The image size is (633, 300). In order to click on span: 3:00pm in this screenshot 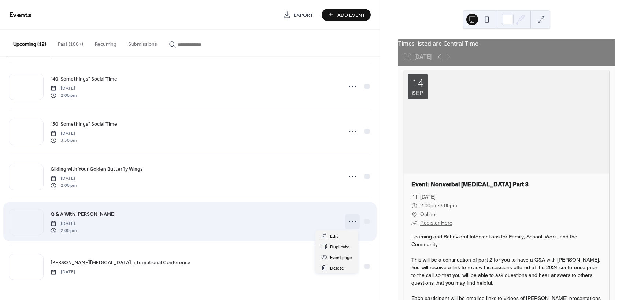, I will do `click(448, 206)`.